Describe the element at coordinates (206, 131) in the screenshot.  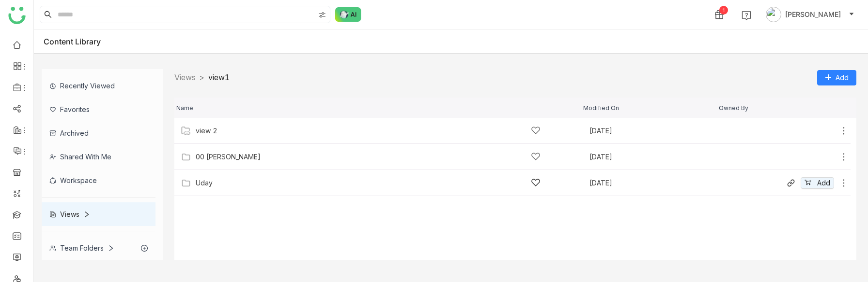
I see `a: view 2` at that location.